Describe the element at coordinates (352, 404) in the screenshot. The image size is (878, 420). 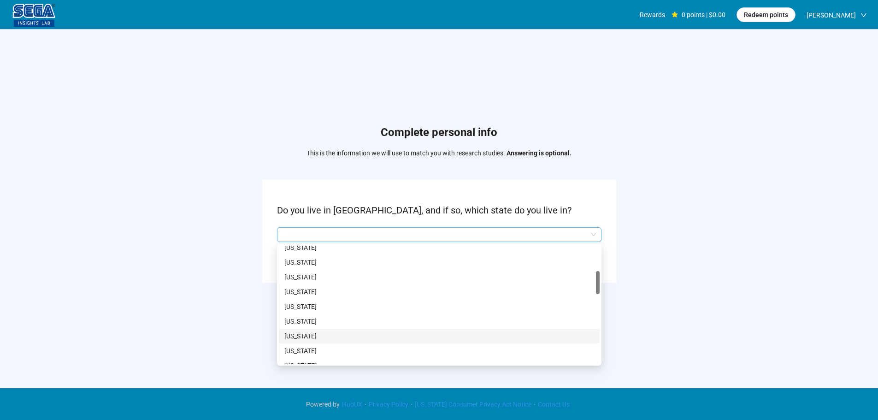
I see `a: HubUX` at that location.